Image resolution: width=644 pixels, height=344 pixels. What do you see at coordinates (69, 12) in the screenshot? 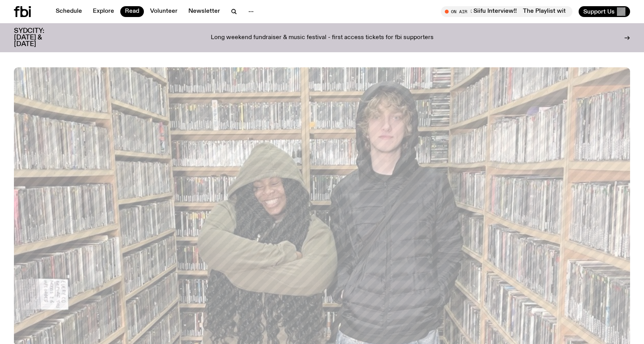
I see `a: Schedule` at bounding box center [69, 12].